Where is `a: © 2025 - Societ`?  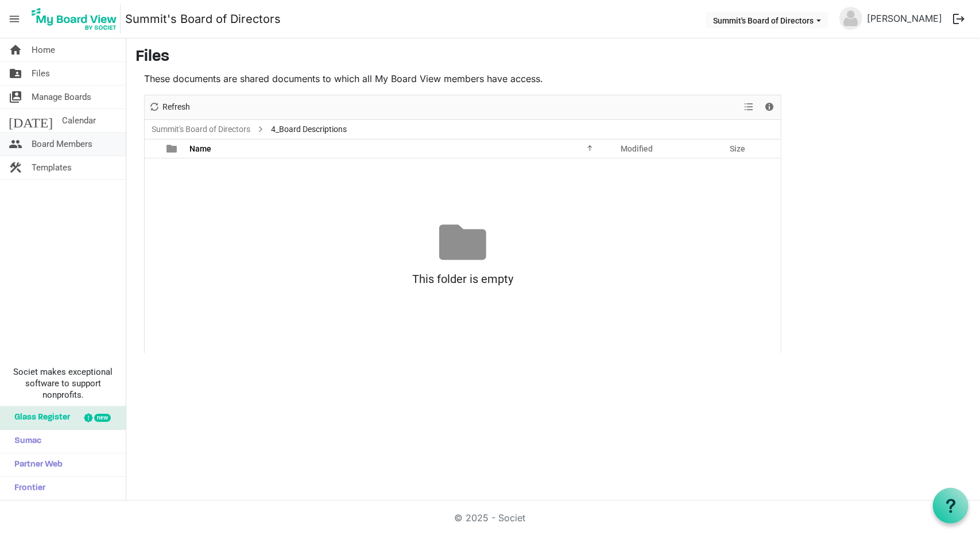 a: © 2025 - Societ is located at coordinates (490, 518).